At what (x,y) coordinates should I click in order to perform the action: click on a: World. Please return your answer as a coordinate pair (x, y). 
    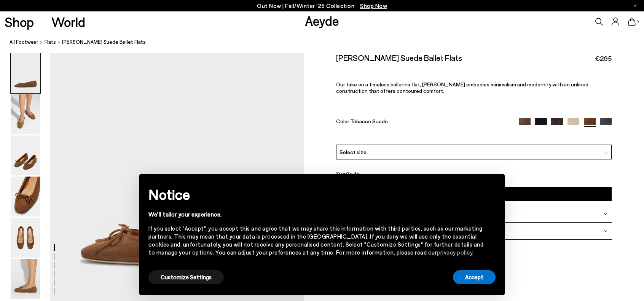
    Looking at the image, I should click on (68, 21).